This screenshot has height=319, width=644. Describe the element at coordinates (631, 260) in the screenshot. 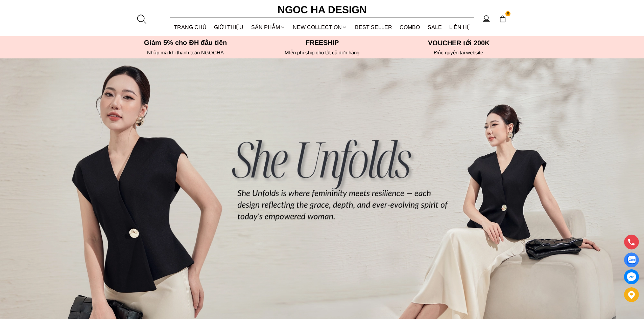

I see `img: Display image` at that location.